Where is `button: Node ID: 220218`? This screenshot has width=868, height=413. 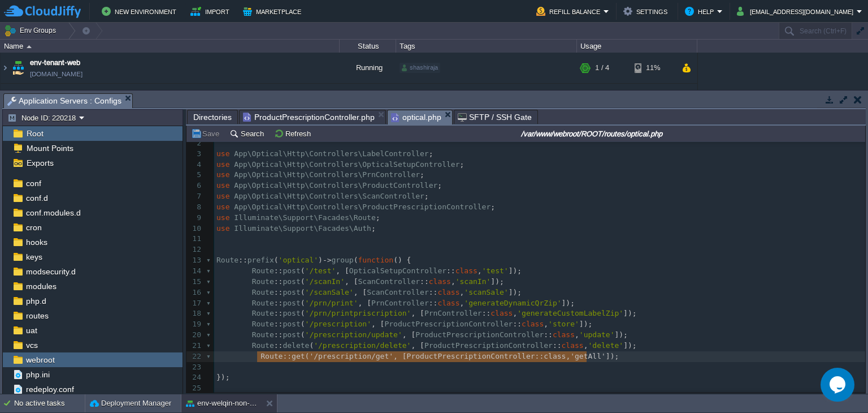 button: Node ID: 220218 is located at coordinates (43, 118).